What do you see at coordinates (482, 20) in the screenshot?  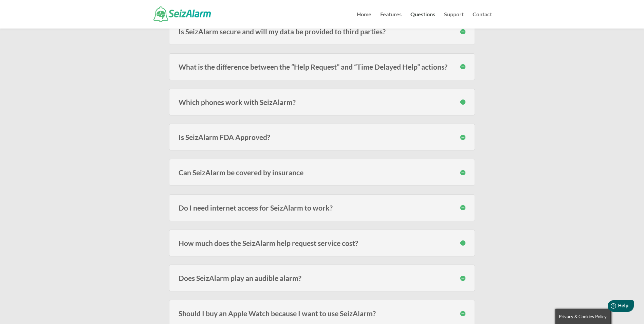 I see `a: Contact` at bounding box center [482, 20].